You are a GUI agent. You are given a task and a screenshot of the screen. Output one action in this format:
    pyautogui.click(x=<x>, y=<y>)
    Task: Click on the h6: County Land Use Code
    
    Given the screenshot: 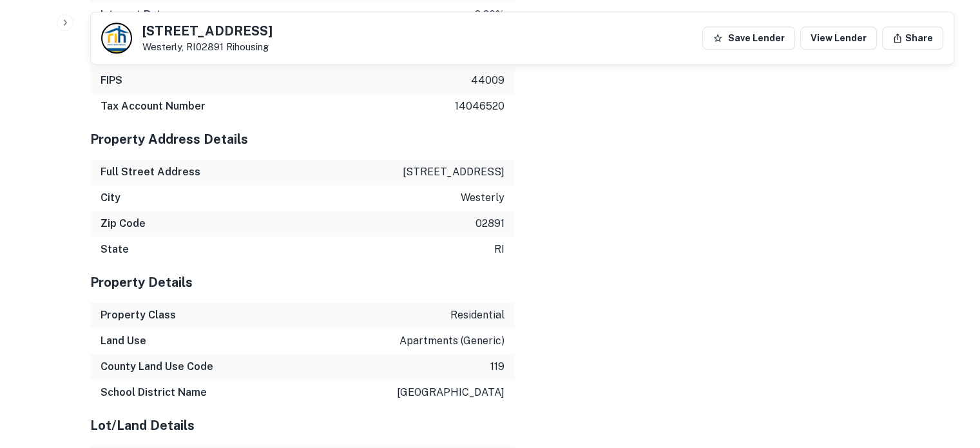 What is the action you would take?
    pyautogui.click(x=157, y=366)
    